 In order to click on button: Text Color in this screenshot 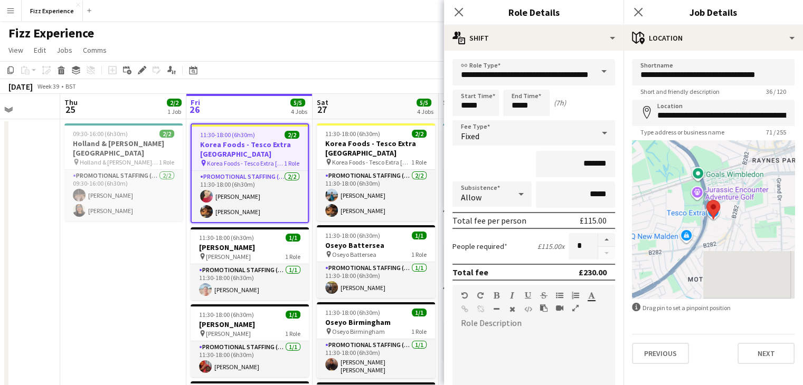, I will do `click(591, 296)`.